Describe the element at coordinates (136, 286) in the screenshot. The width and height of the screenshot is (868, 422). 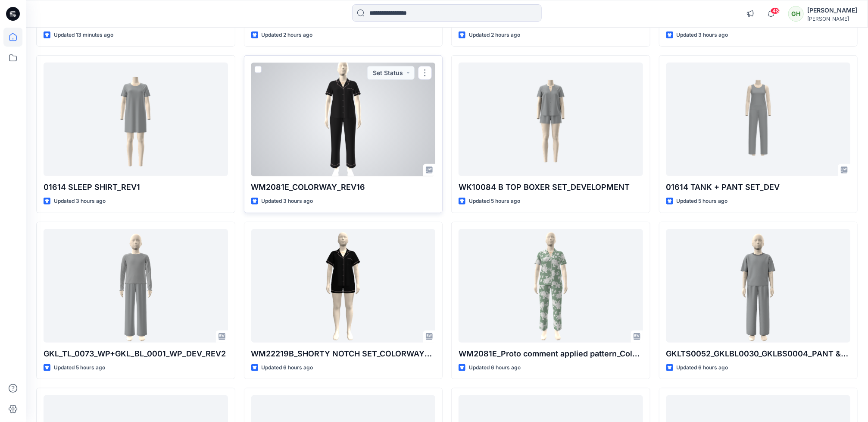
I see `a: GKL_TL_0073_WP+GKL_BL_0001_WP_DEV_REV2` at that location.